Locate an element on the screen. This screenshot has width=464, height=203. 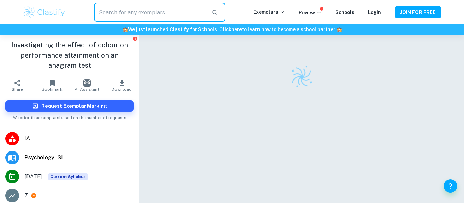
a: Clastify logo is located at coordinates (44, 12).